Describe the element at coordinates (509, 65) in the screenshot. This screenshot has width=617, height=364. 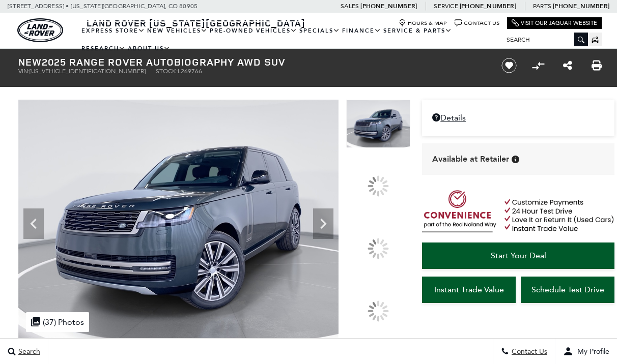
I see `button: Save vehicle` at that location.